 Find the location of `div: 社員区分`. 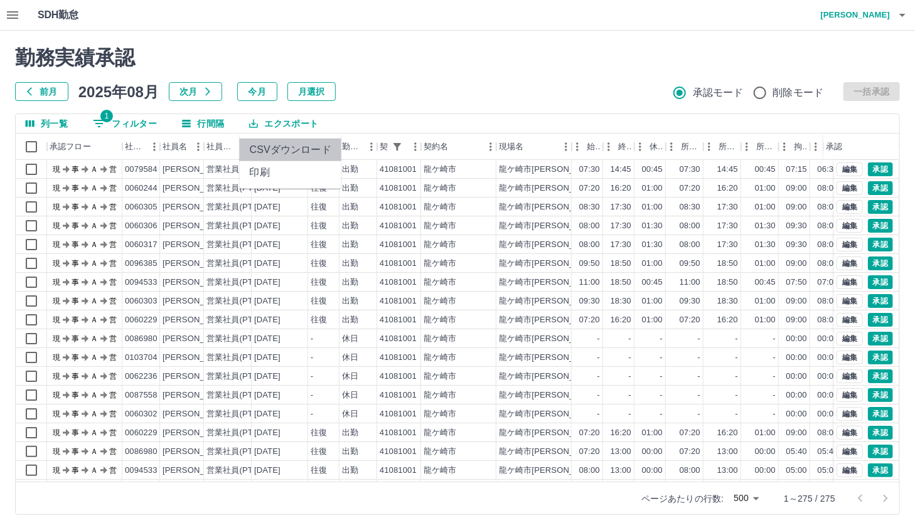

div: 社員区分 is located at coordinates (228, 147).